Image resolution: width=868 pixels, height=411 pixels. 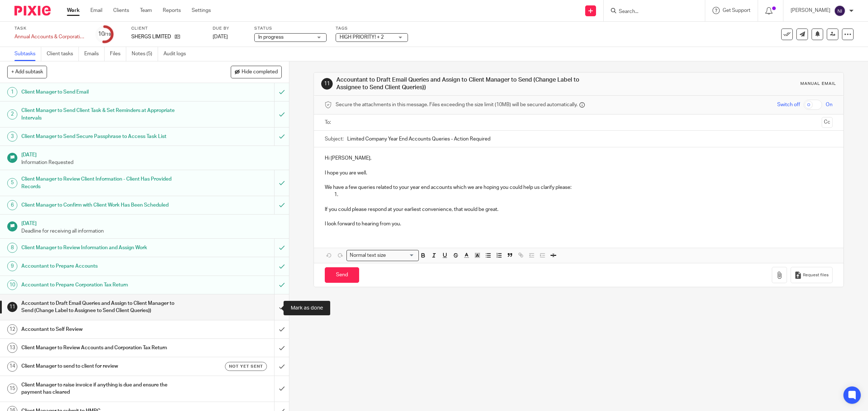 I want to click on label: Status, so click(x=291, y=29).